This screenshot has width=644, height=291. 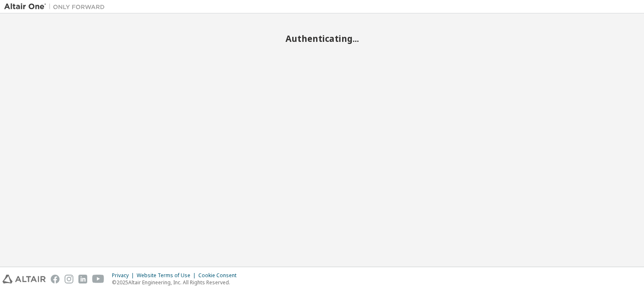 What do you see at coordinates (167, 276) in the screenshot?
I see `div: Website Terms of Use` at bounding box center [167, 276].